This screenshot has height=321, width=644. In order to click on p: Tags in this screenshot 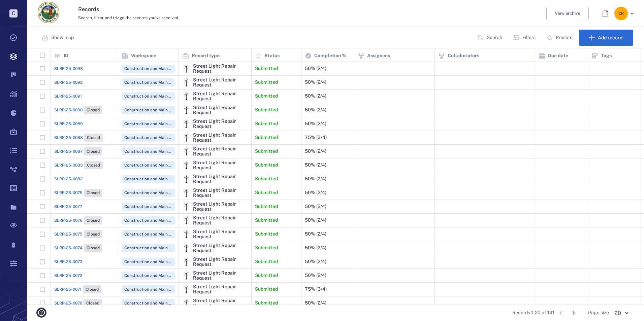, I will do `click(606, 56)`.